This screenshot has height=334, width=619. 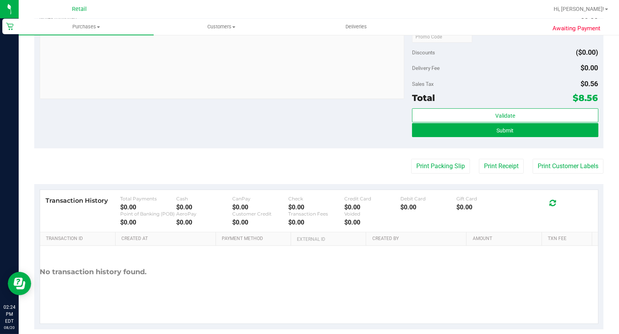 What do you see at coordinates (79, 239) in the screenshot?
I see `a: Transaction ID` at bounding box center [79, 239].